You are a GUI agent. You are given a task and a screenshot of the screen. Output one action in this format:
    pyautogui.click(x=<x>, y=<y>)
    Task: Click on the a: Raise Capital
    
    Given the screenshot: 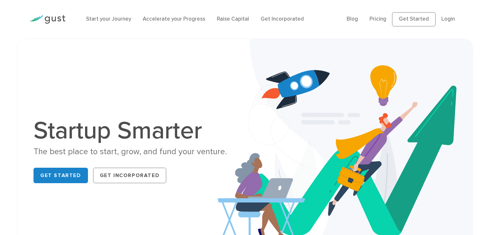 What is the action you would take?
    pyautogui.click(x=233, y=19)
    